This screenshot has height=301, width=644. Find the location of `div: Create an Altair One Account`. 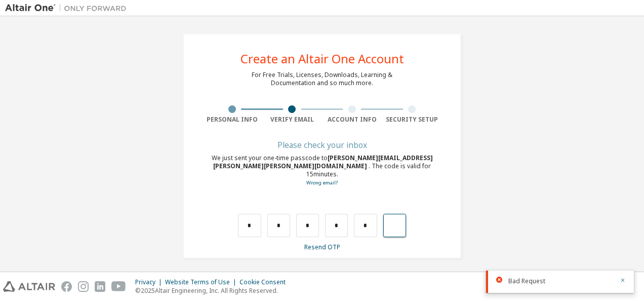

div: Create an Altair One Account is located at coordinates (322, 59).